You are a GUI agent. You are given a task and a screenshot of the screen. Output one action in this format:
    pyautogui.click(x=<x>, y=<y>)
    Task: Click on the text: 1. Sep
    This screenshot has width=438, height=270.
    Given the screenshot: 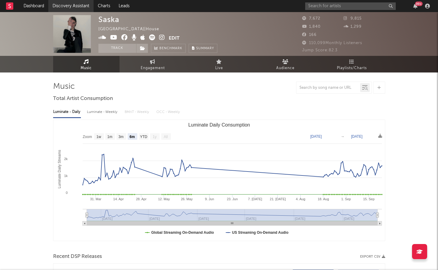 What is the action you would take?
    pyautogui.click(x=346, y=199)
    